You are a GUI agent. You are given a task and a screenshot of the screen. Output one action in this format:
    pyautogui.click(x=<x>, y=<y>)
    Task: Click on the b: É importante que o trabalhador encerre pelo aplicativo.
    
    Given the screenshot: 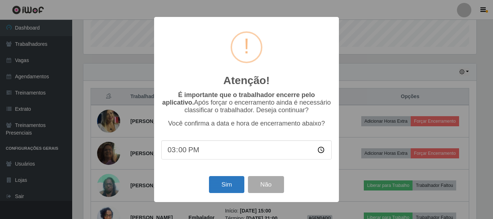 What is the action you would take?
    pyautogui.click(x=238, y=99)
    